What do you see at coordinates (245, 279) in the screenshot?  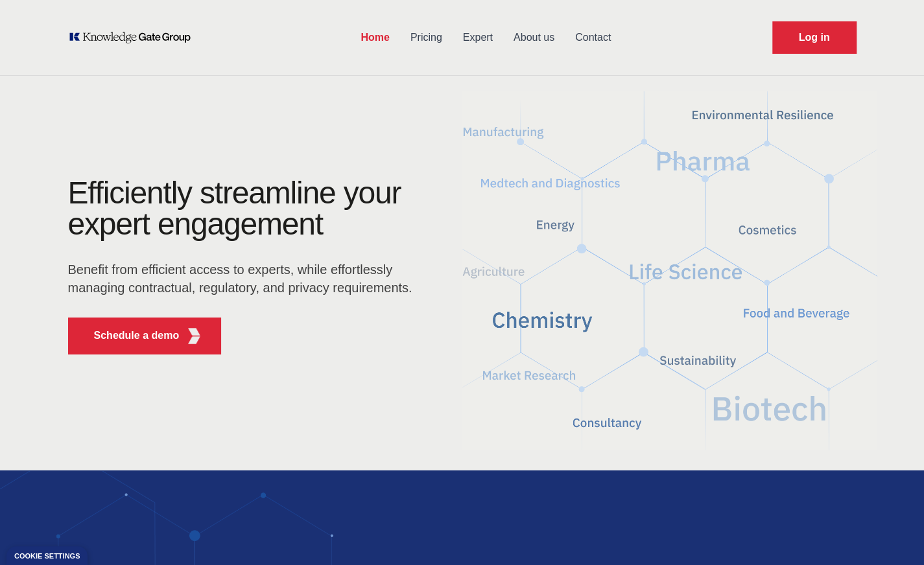 I see `p: Benefit from efficient access to experts, while effortlessly managing contractual, regulatory, an...` at bounding box center [245, 279].